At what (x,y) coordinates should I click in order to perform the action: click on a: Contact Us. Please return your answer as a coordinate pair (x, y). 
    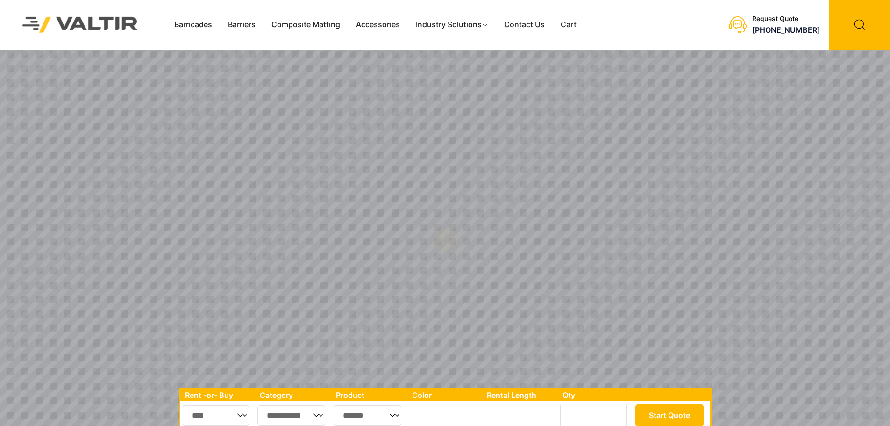
    Looking at the image, I should click on (524, 25).